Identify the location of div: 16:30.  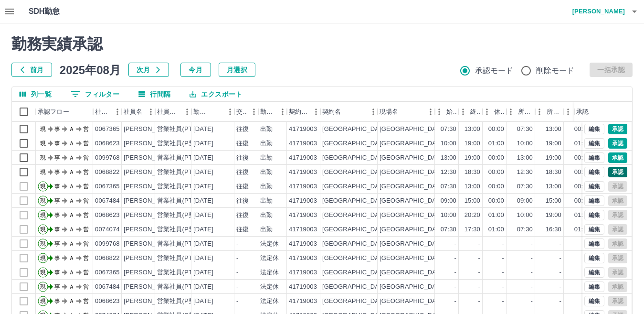
(554, 229).